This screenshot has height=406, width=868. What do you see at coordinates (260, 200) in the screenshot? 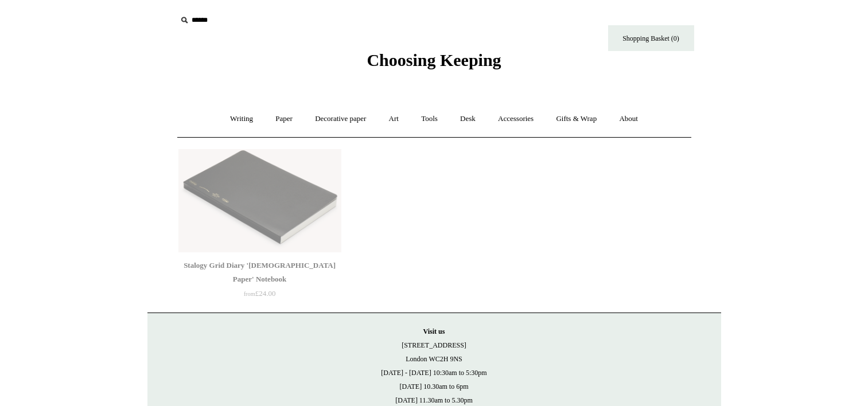
I see `a: Stalogy Grid Diary 'Bible Paper' Notebook Stalogy Grid Diary 'Bible Paper' Notebook` at bounding box center [260, 200].